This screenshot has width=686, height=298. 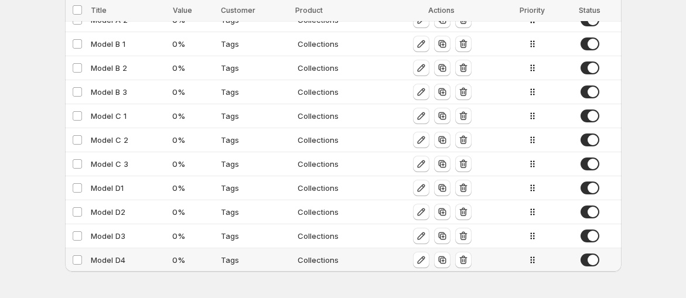 What do you see at coordinates (128, 92) in the screenshot?
I see `div: Model B 3` at bounding box center [128, 92].